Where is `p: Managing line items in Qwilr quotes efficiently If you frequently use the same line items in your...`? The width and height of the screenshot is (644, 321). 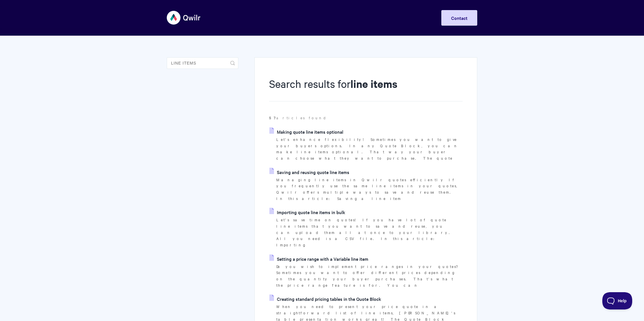 p: Managing line items in Qwilr quotes efficiently If you frequently use the same line items in your... is located at coordinates (370, 189).